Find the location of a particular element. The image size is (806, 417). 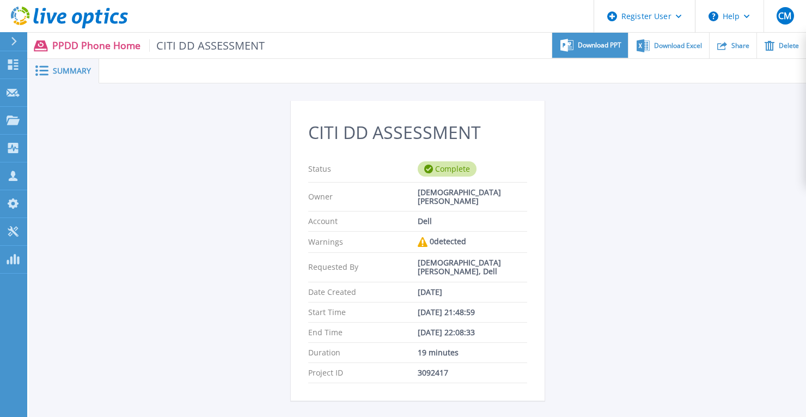

p: Project ID is located at coordinates (363, 373).